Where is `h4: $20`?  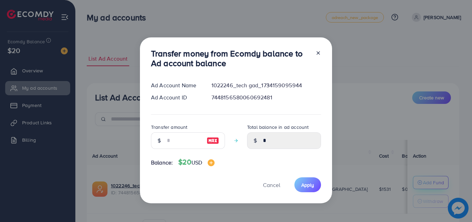 h4: $20 is located at coordinates (196, 162).